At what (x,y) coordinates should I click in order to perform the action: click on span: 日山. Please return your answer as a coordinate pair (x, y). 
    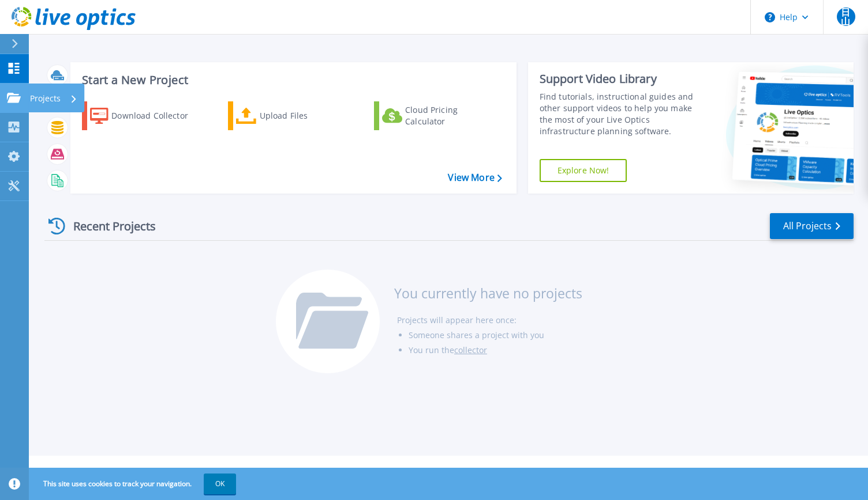
    Looking at the image, I should click on (846, 17).